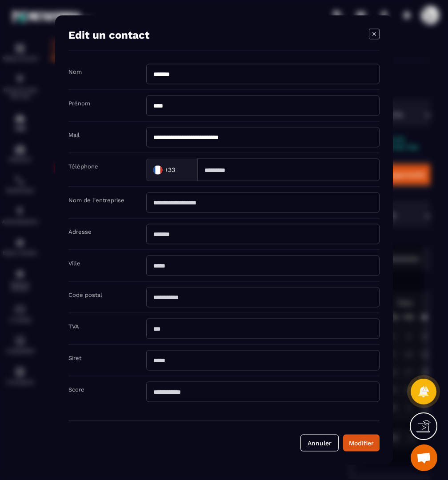 The image size is (448, 480). I want to click on input: Search for option, so click(182, 170).